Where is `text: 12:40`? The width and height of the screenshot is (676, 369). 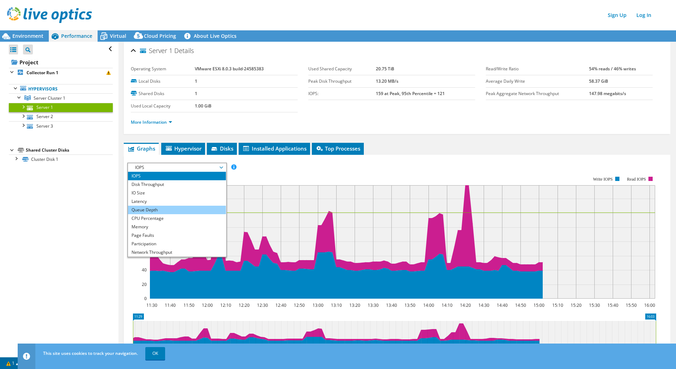 text: 12:40 is located at coordinates (280, 305).